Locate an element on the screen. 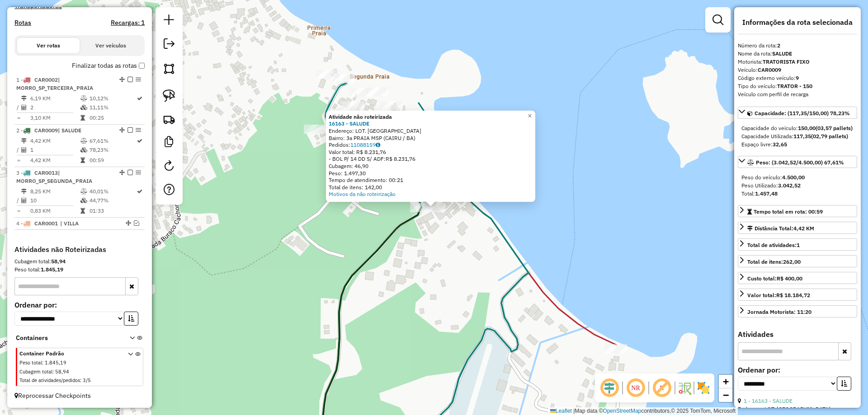 The image size is (868, 415). span: 1.845,19 is located at coordinates (56, 363).